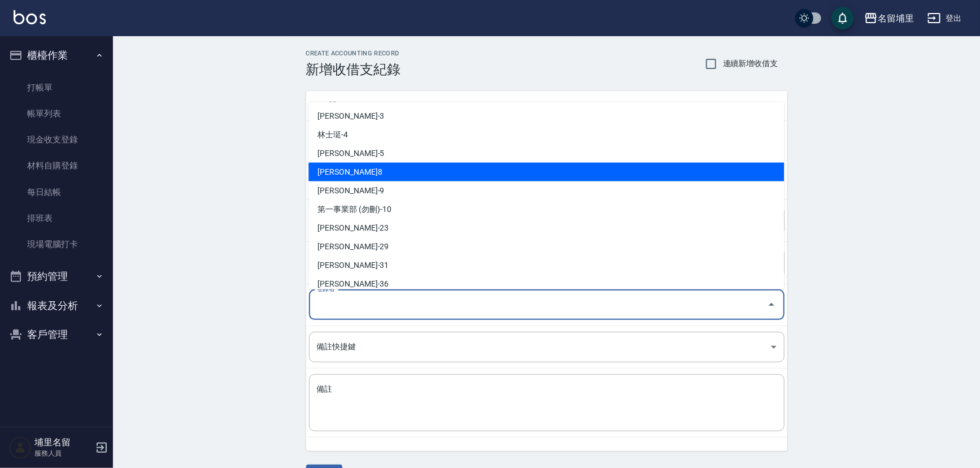 The image size is (980, 468). Describe the element at coordinates (546, 134) in the screenshot. I see `li: 林士珽-4` at that location.